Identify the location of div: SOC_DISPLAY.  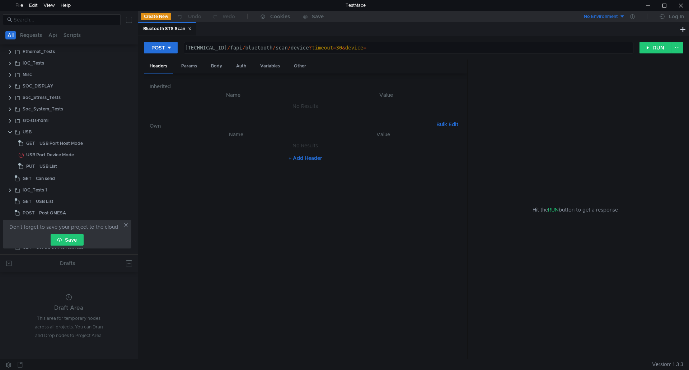
(38, 86).